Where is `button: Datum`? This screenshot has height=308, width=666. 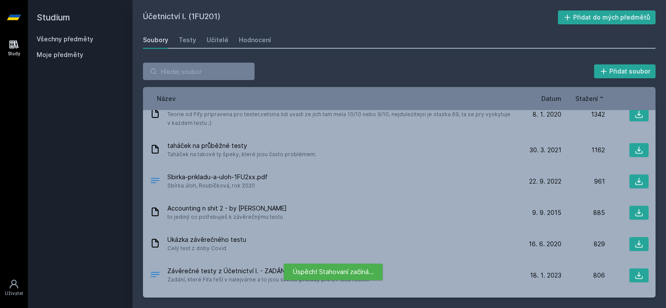 button: Datum is located at coordinates (551, 98).